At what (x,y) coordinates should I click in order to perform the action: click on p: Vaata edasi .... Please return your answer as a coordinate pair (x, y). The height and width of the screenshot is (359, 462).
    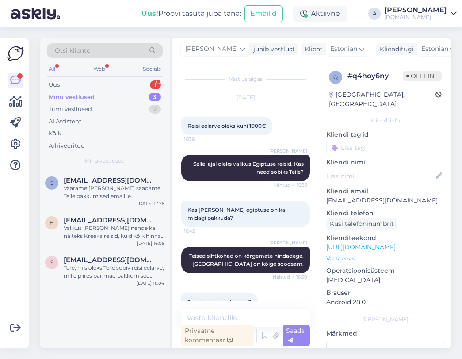
    Looking at the image, I should click on (385, 259).